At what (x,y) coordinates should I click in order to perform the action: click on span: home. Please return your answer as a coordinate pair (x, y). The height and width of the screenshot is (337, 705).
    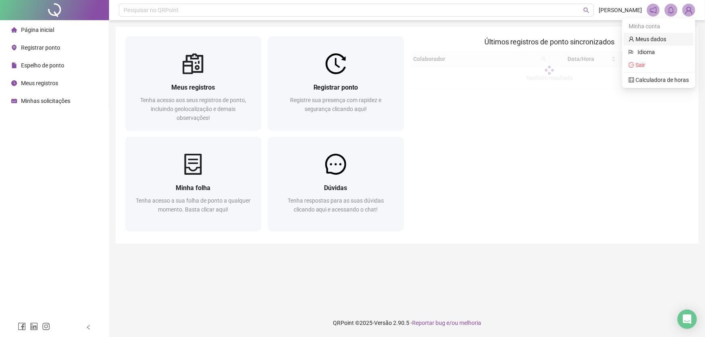
    Looking at the image, I should click on (14, 30).